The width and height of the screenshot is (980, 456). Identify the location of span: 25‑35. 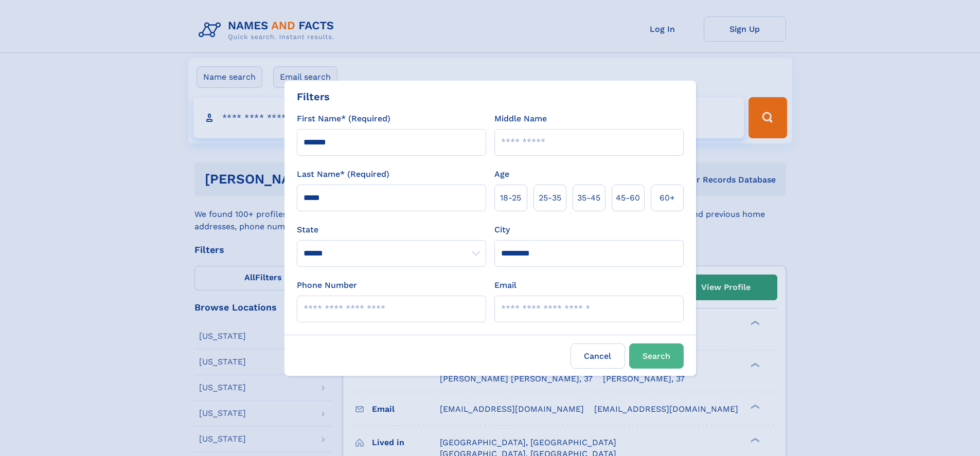
(550, 198).